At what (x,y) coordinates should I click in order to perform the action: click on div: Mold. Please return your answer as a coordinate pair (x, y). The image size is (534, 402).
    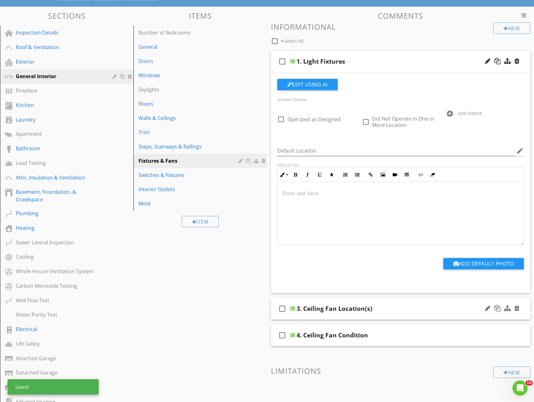
    Looking at the image, I should click on (189, 203).